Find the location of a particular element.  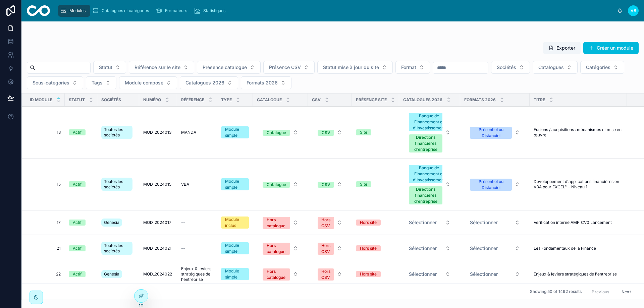

a: 13 is located at coordinates (45, 132).